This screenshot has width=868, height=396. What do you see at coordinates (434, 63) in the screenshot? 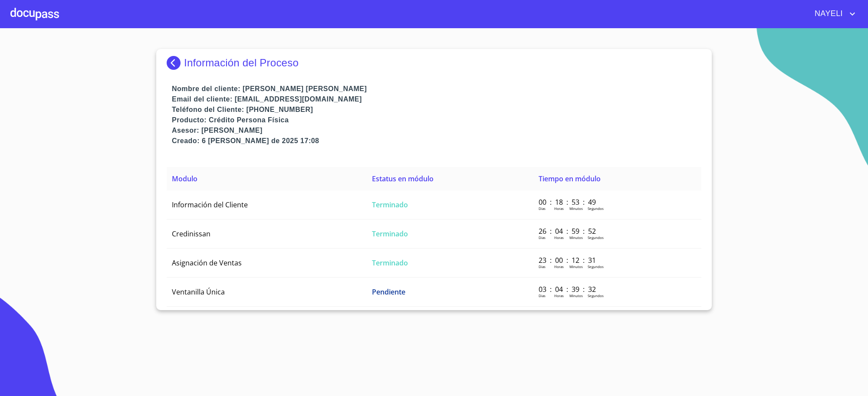
I see `div: Información del Proceso` at bounding box center [434, 63].